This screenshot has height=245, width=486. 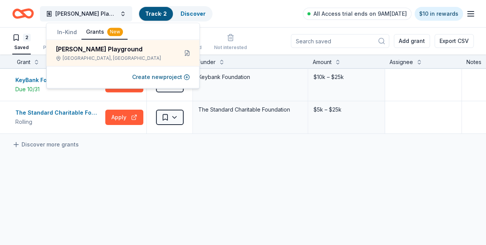 I want to click on div: Notes, so click(x=474, y=62).